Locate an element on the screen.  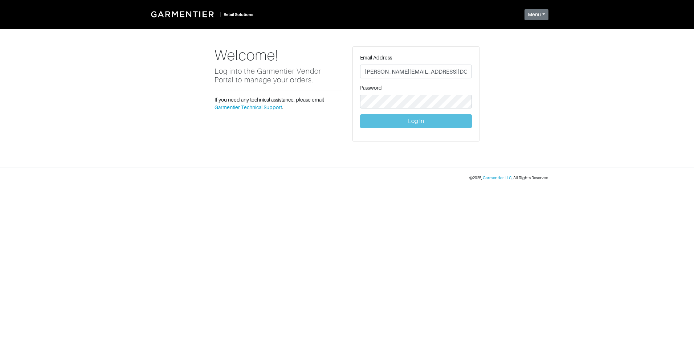
a: Garmentier LLC is located at coordinates (497, 178).